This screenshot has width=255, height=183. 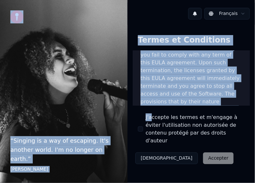 What do you see at coordinates (195, 129) in the screenshot?
I see `label: J'accepte les termes et m'engage à éviter l'utilisation non autorisée de contenu protégé par des ...` at bounding box center [195, 129].